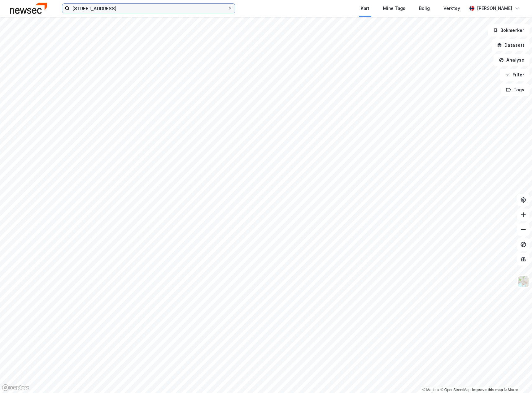  What do you see at coordinates (28, 8) in the screenshot?
I see `img: newsec-logo.f6e21ccffca1b3a03d2d.png` at bounding box center [28, 8].